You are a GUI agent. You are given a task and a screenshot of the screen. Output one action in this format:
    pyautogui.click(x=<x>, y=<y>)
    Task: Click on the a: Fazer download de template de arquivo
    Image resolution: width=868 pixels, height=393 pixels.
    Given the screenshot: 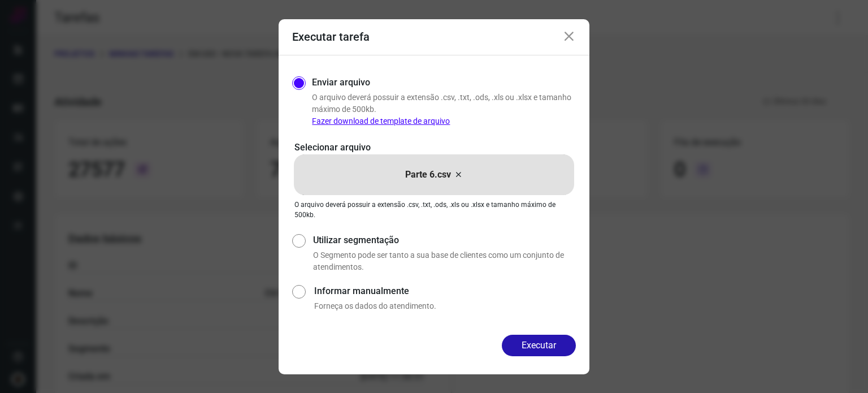 What is the action you would take?
    pyautogui.click(x=381, y=121)
    